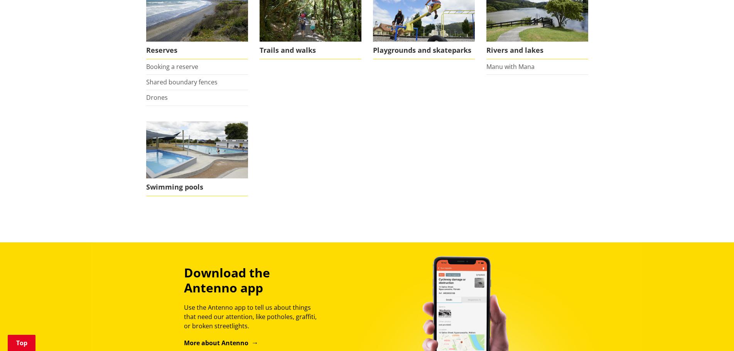 Image resolution: width=734 pixels, height=351 pixels. What do you see at coordinates (424, 51) in the screenshot?
I see `span: Playgrounds and skateparks` at bounding box center [424, 51].